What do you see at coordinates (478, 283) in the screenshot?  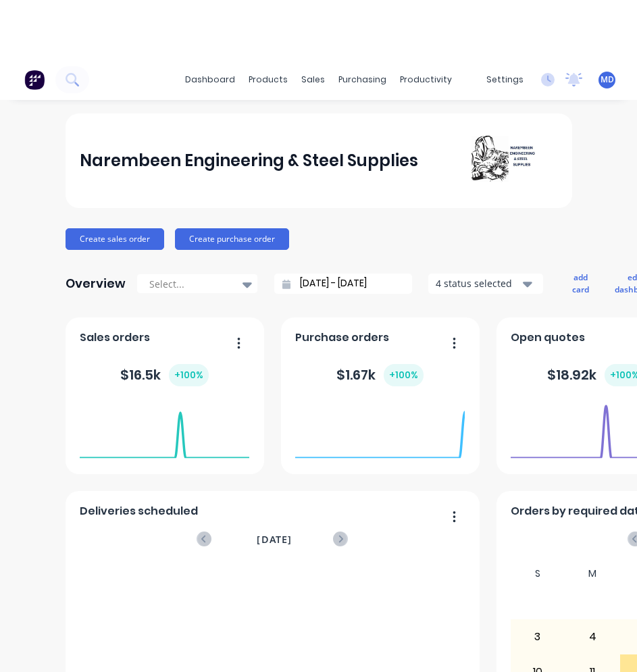 I see `div: 4 status selected` at bounding box center [478, 283].